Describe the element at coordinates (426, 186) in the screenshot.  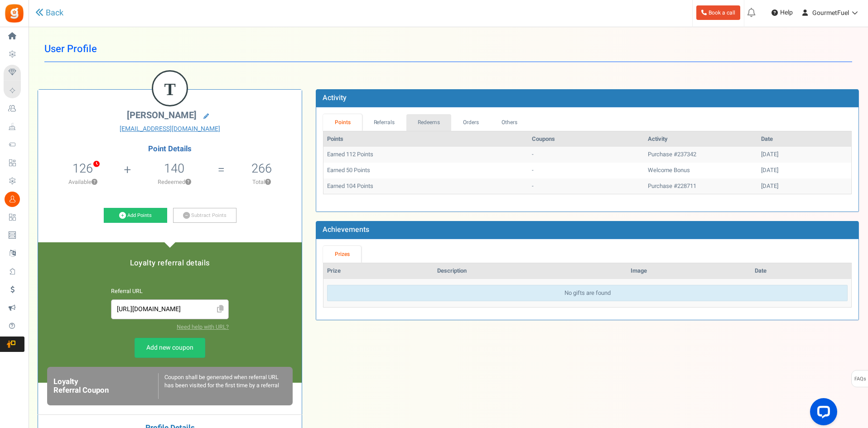
I see `td: Earned 104 Points` at that location.